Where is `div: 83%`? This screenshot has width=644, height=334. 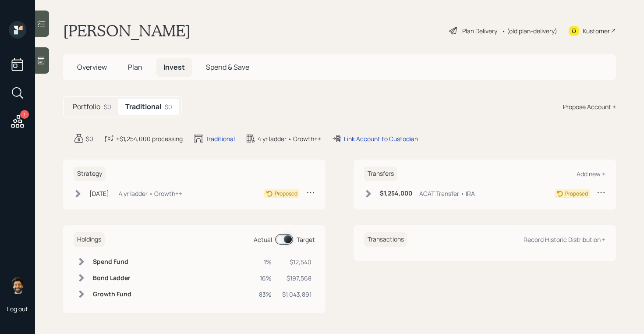 div: 83% is located at coordinates (265, 294).